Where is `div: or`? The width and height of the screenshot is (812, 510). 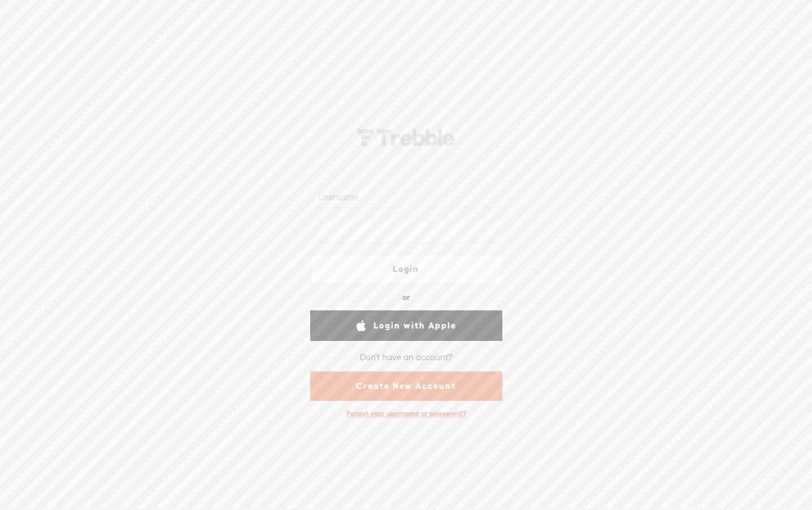
div: or is located at coordinates (406, 297).